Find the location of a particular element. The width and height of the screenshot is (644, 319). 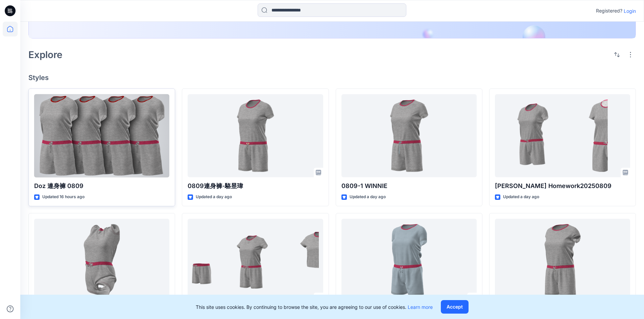

p: Registered? is located at coordinates (609, 11).